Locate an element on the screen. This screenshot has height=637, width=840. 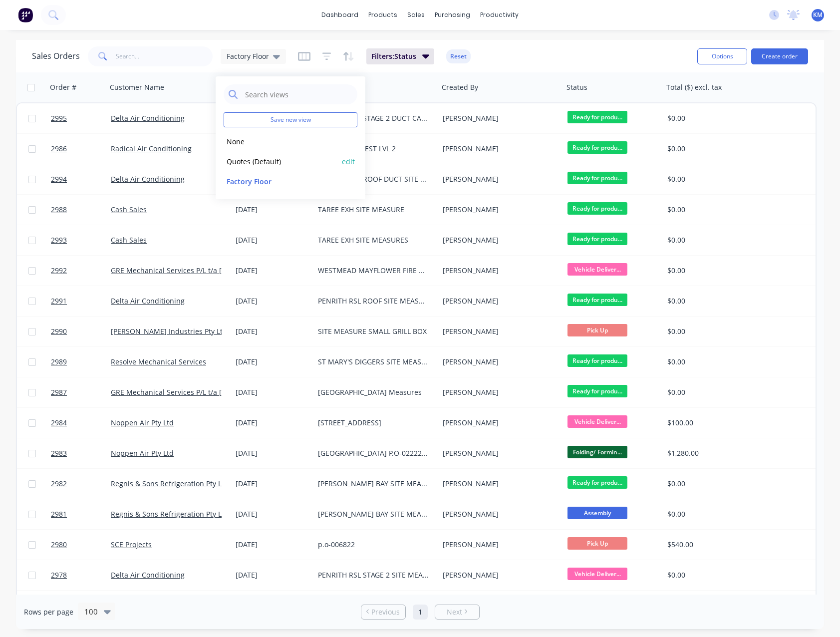
a: 2990 is located at coordinates (80, 331).